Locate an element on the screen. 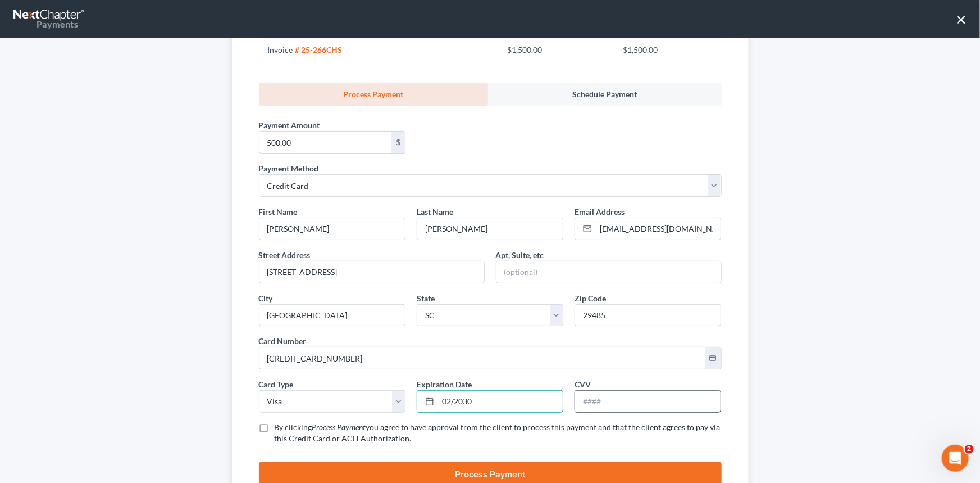  span: Zip Code is located at coordinates (590, 298).